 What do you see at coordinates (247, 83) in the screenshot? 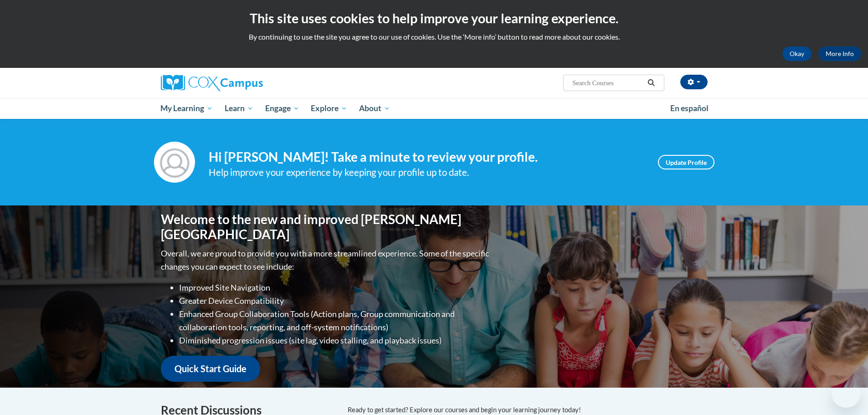
I see `a: Cox Campus` at bounding box center [247, 83].